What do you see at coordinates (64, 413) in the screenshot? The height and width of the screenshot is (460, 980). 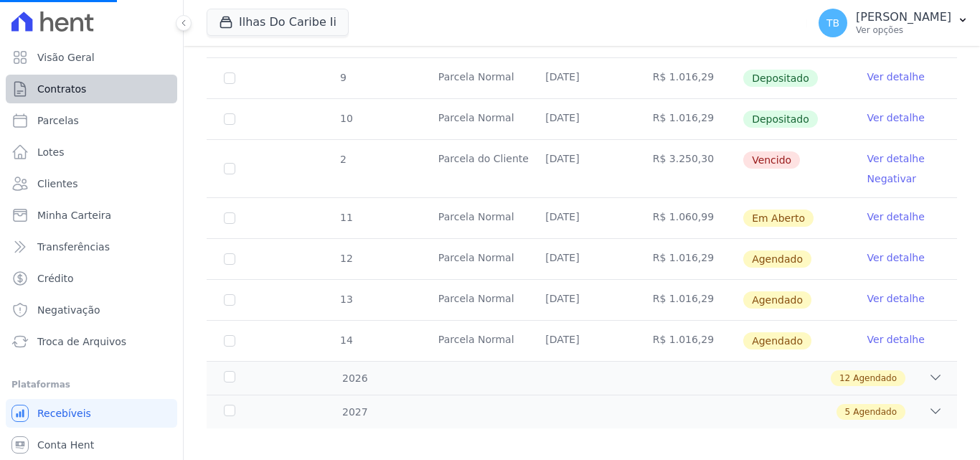 I see `span: Recebíveis` at bounding box center [64, 413].